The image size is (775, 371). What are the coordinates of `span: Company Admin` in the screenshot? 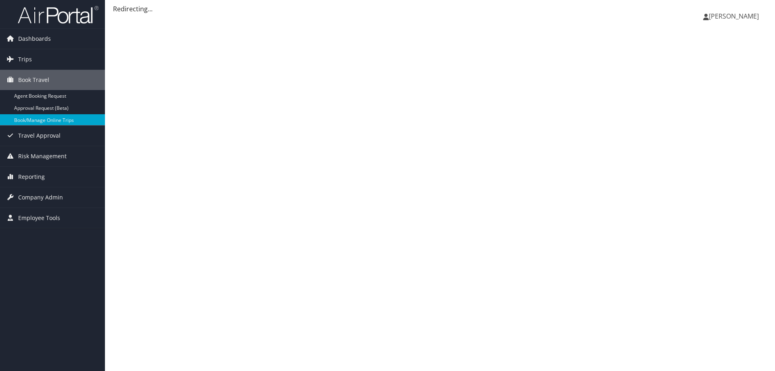 It's located at (40, 197).